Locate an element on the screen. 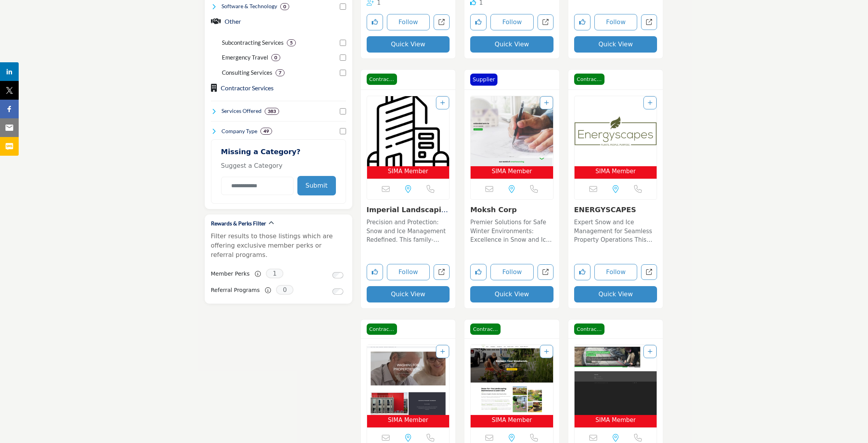 The width and height of the screenshot is (868, 443). p: Filter results to those listings which are offering exclusive member perks or referral programs. is located at coordinates (278, 245).